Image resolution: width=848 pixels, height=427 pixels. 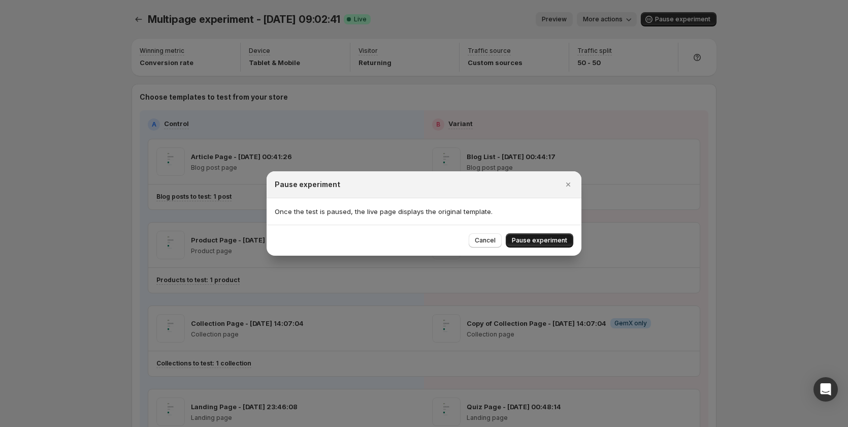 I want to click on button: Close, so click(x=568, y=184).